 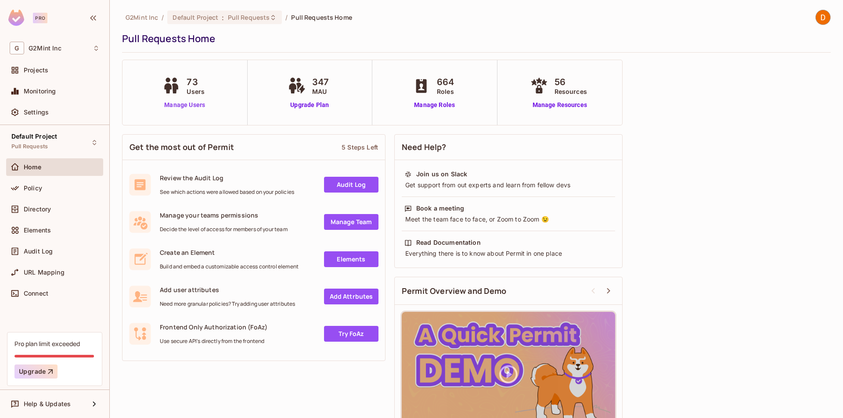 What do you see at coordinates (182, 147) in the screenshot?
I see `span: Get the most out of Permit` at bounding box center [182, 147].